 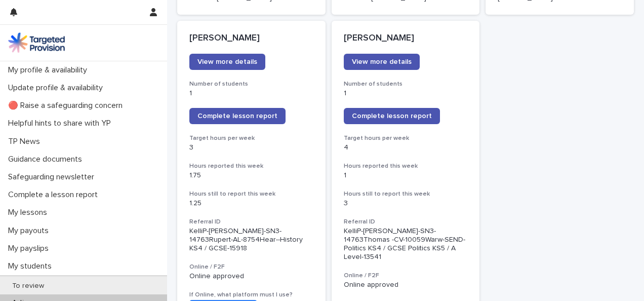 What do you see at coordinates (37, 43) in the screenshot?
I see `img: M5nRWzHhSzIhMunXDL62` at bounding box center [37, 43].